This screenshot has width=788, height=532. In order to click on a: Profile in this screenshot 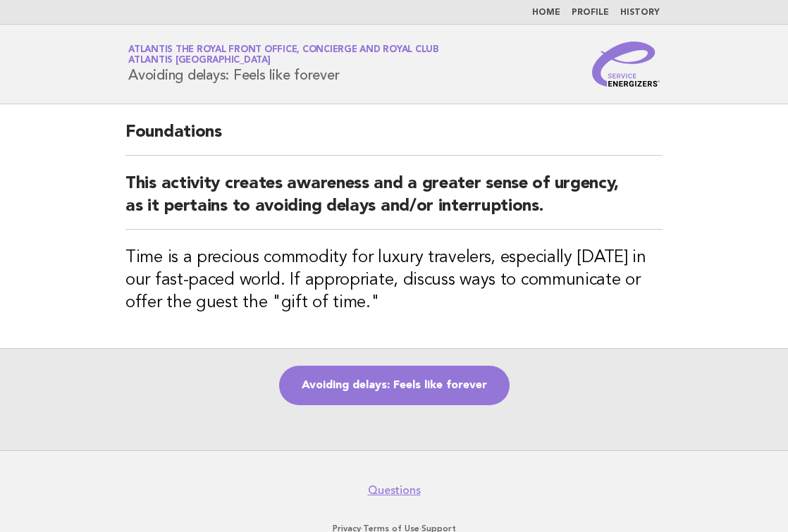, I will do `click(590, 13)`.